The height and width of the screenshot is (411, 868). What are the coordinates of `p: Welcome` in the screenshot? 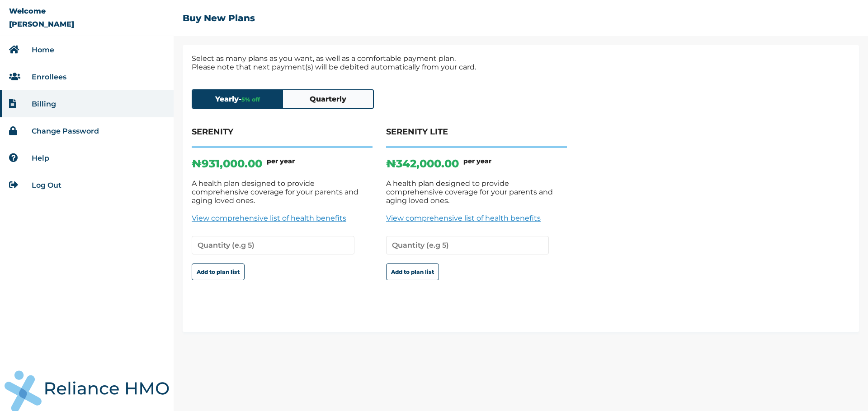 It's located at (27, 11).